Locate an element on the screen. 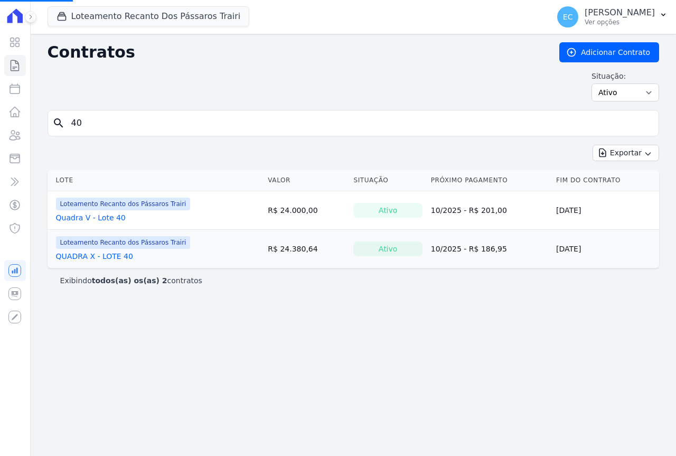 Image resolution: width=676 pixels, height=456 pixels. span: EC is located at coordinates (568, 17).